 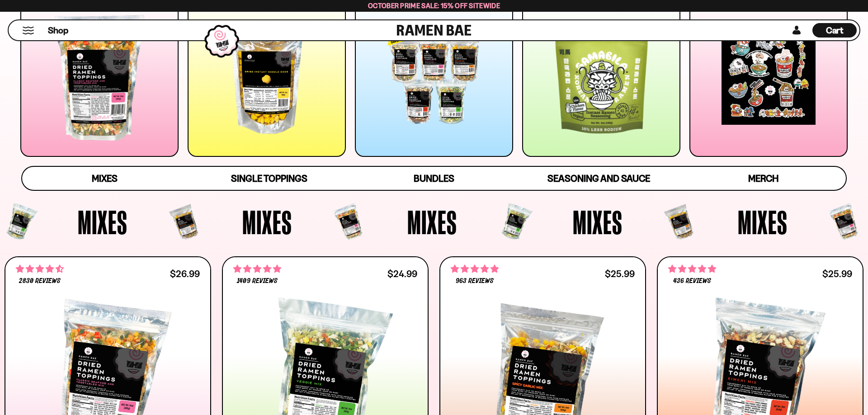 What do you see at coordinates (835, 30) in the screenshot?
I see `span: Cart` at bounding box center [835, 30].